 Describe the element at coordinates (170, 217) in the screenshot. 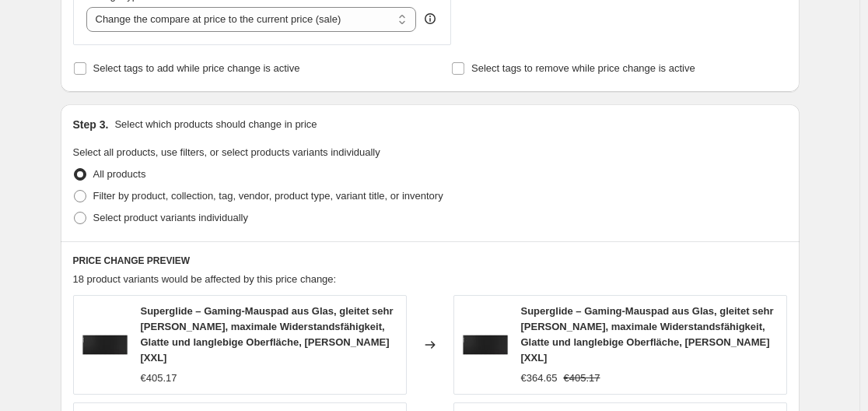

I see `span: Select product variants individually` at that location.